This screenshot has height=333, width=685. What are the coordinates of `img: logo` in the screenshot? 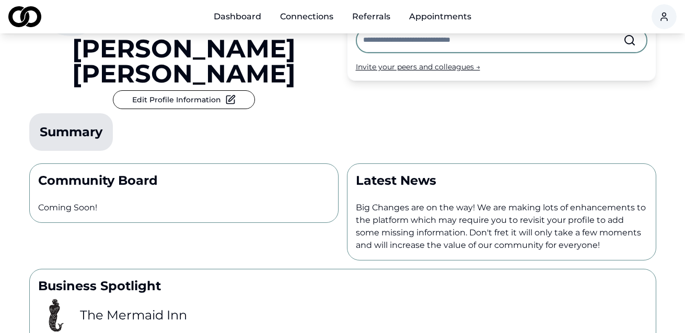 It's located at (25, 17).